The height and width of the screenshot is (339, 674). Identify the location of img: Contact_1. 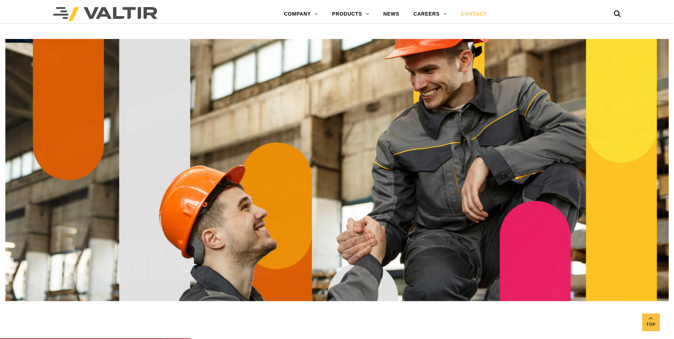
(337, 170).